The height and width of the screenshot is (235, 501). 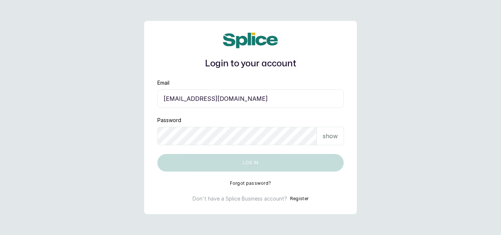 I want to click on label: Email, so click(x=163, y=83).